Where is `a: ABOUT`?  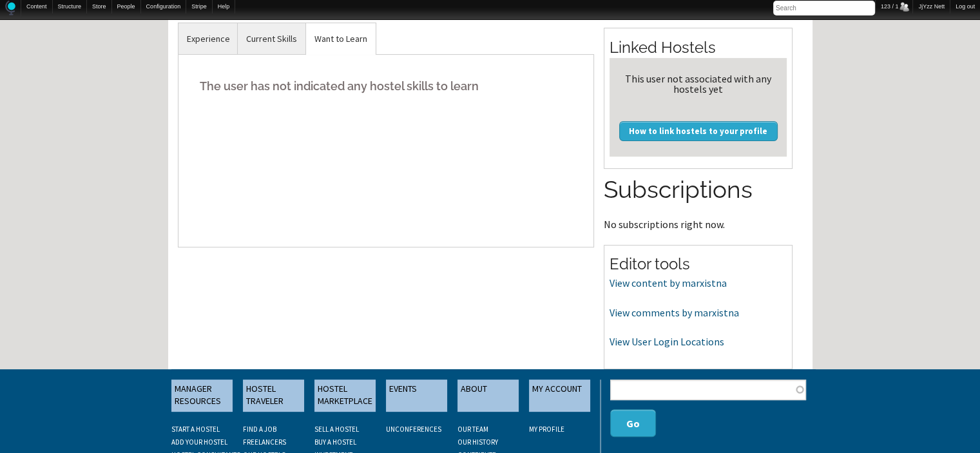
a: ABOUT is located at coordinates (488, 395).